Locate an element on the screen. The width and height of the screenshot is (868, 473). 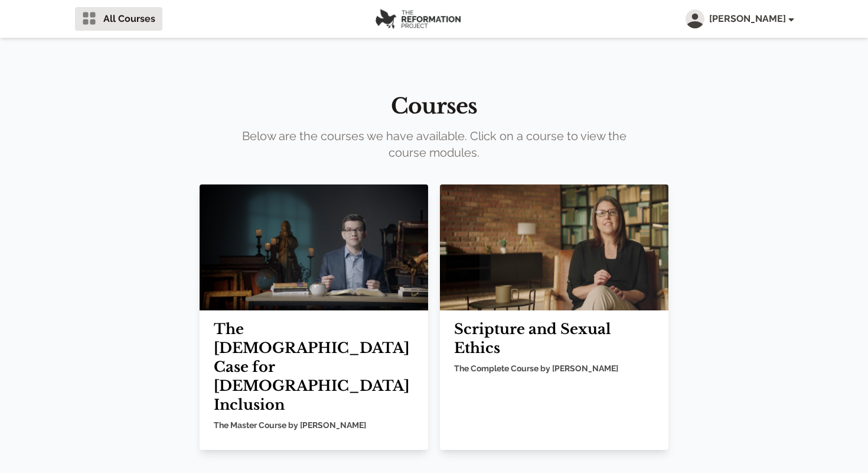
h2: Courses is located at coordinates (434, 106).